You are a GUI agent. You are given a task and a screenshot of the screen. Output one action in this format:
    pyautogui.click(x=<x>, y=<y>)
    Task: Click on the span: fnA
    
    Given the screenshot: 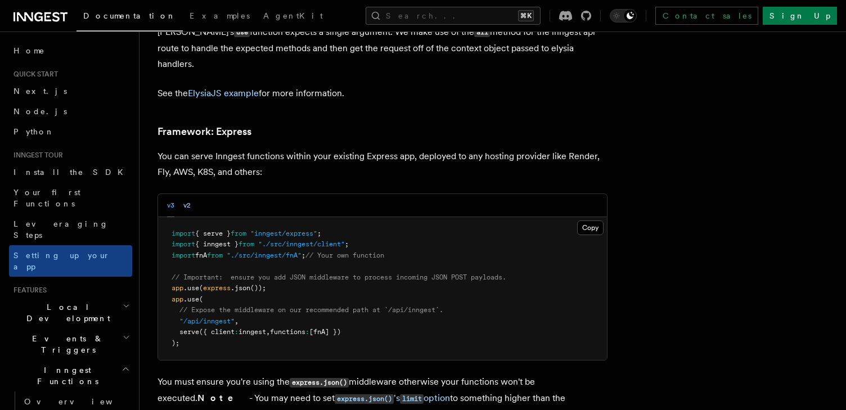 What is the action you would take?
    pyautogui.click(x=201, y=255)
    